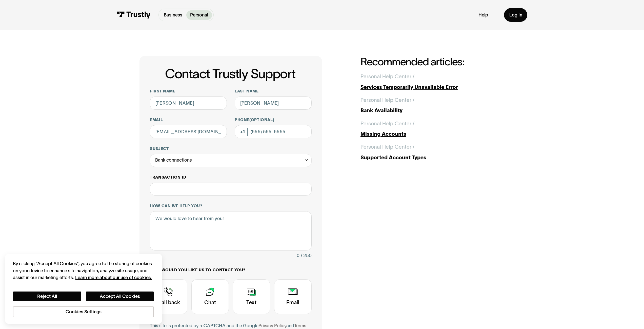 The height and width of the screenshot is (329, 644). Describe the element at coordinates (133, 15) in the screenshot. I see `img: Trustly Logo` at that location.